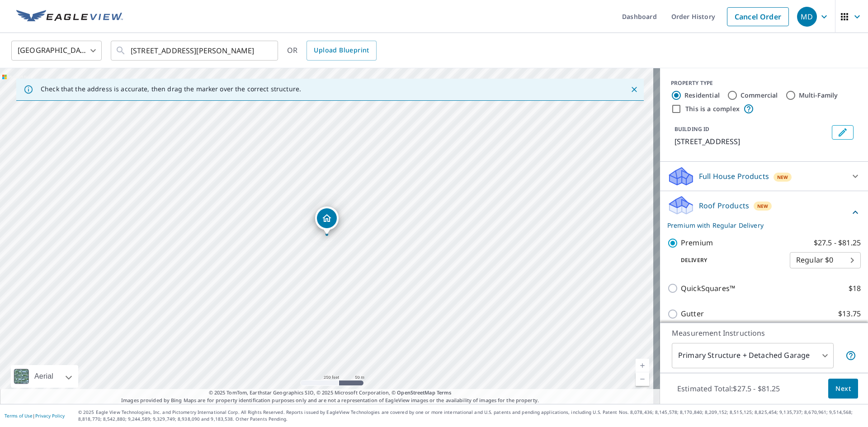 This screenshot has height=427, width=868. Describe the element at coordinates (341, 51) in the screenshot. I see `a: Upload Blueprint` at that location.